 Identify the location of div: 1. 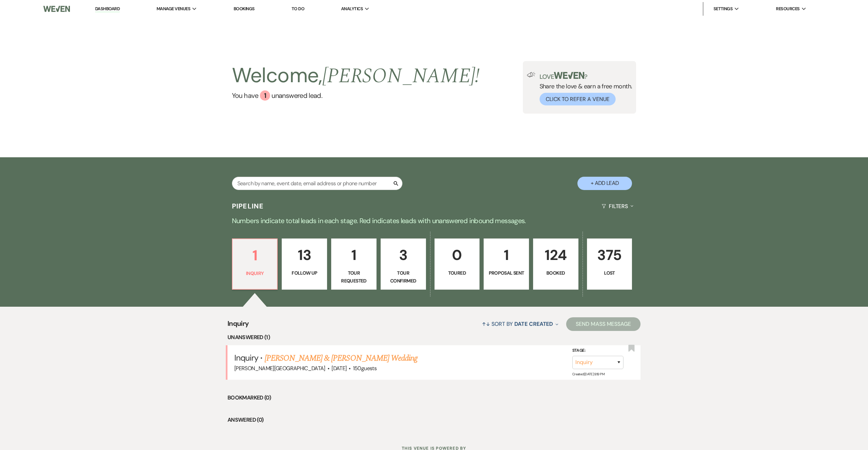
(265, 96).